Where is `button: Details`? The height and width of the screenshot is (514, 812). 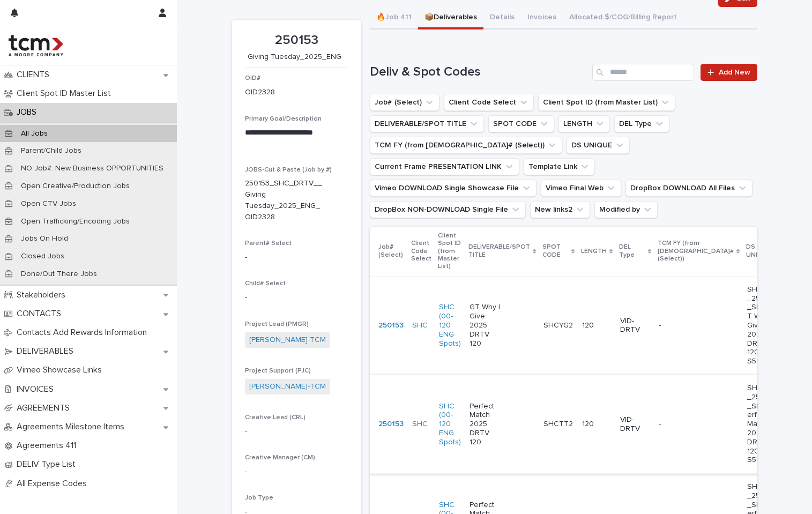 button: Details is located at coordinates (502, 18).